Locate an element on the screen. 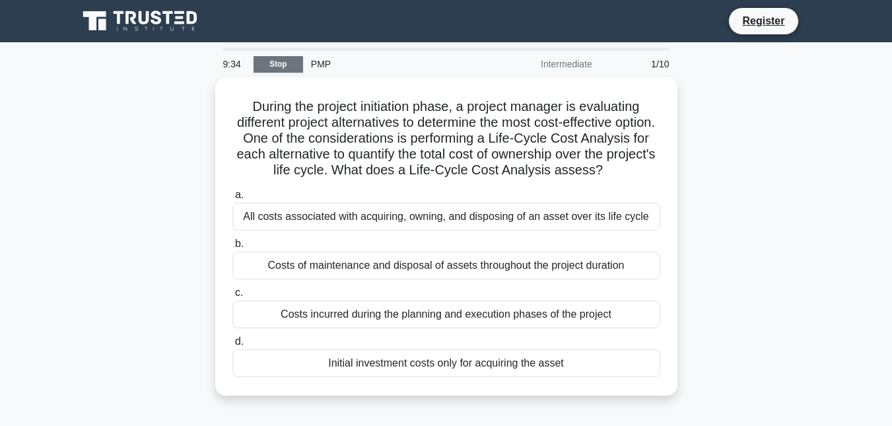 This screenshot has height=426, width=892. div: 1/10 is located at coordinates (639, 64).